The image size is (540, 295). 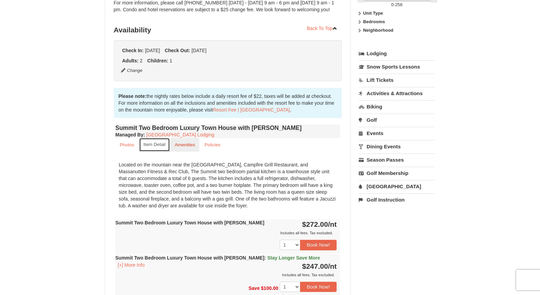 What do you see at coordinates (392, 4) in the screenshot?
I see `span: 0` at bounding box center [392, 4].